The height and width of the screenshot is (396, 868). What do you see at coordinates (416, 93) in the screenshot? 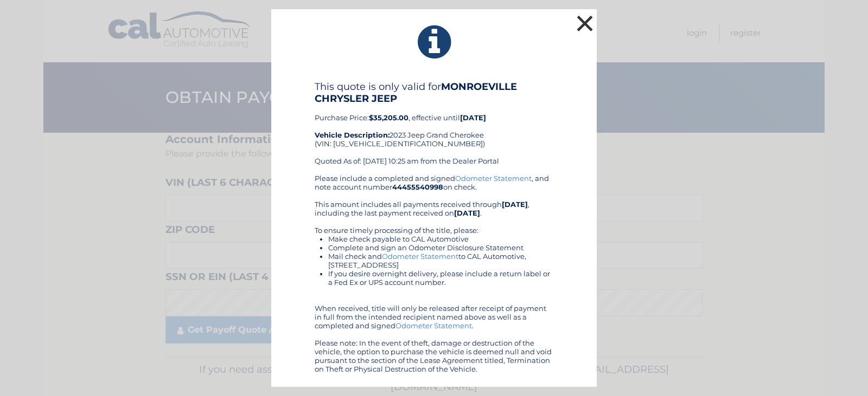
I see `b: MONROEVILLE CHRYSLER JEEP` at bounding box center [416, 93].